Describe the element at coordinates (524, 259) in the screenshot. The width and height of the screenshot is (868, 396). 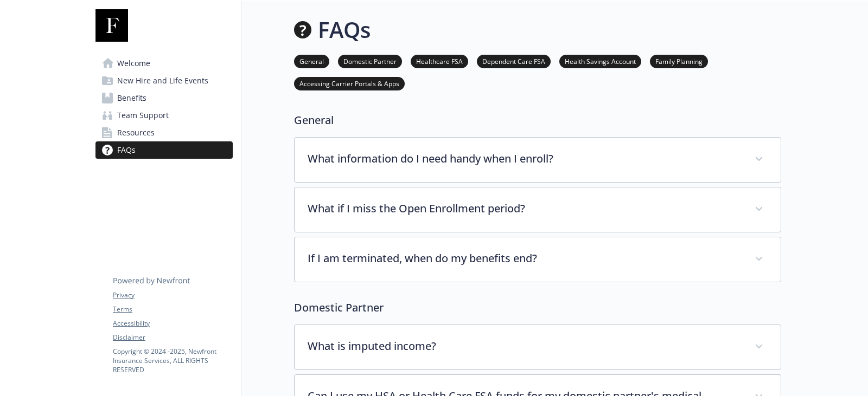
I see `p: If I am terminated, when do my benefits end?` at that location.